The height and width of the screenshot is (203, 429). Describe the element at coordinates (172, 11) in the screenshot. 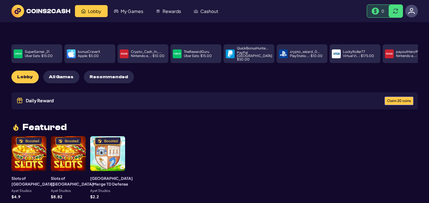

I see `span: Rewards` at that location.